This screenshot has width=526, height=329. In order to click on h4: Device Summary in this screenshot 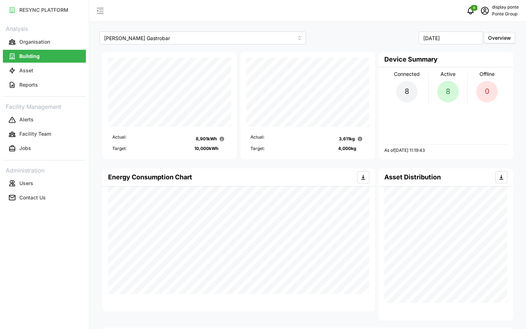, I will do `click(411, 59)`.